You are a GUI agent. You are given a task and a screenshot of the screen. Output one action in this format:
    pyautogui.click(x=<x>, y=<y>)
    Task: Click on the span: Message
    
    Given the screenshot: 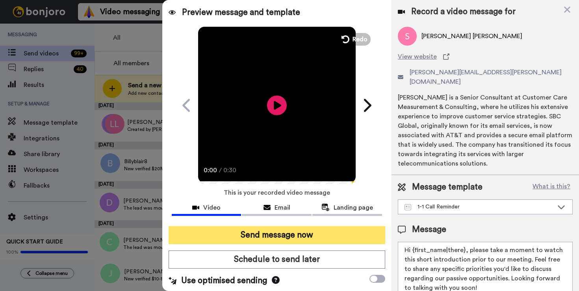 What is the action you would take?
    pyautogui.click(x=429, y=230)
    